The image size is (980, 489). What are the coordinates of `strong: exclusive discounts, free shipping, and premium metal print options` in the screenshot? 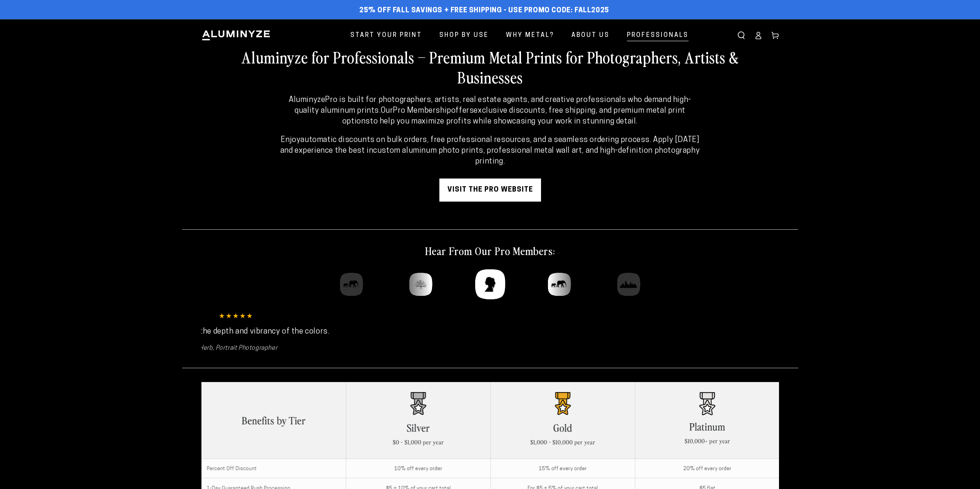 It's located at (514, 116).